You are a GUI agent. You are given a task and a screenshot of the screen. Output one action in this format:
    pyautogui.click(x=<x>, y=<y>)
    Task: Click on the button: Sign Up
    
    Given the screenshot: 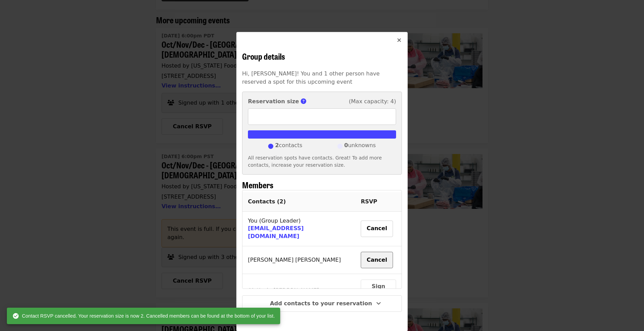 What is the action you would take?
    pyautogui.click(x=378, y=290)
    